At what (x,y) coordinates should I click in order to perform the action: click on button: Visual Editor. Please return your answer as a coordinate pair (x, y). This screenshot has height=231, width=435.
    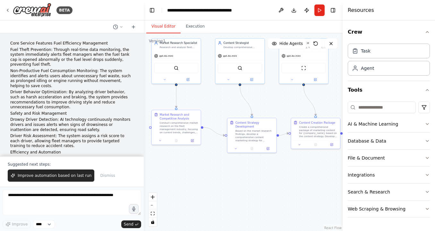
    Looking at the image, I should click on (163, 27).